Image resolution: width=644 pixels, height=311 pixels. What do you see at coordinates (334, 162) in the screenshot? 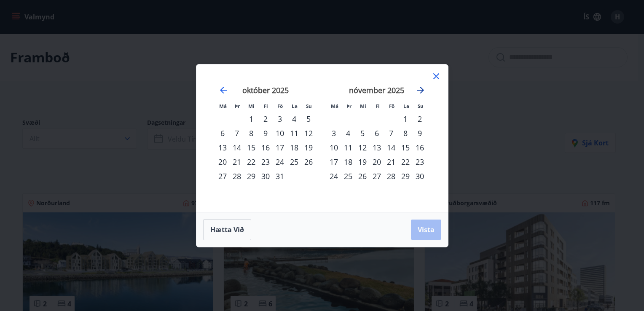
I see `td: Choose mánudagur, 17. nóvember 2025 as your check-in date. It’s available.` at bounding box center [334, 162].